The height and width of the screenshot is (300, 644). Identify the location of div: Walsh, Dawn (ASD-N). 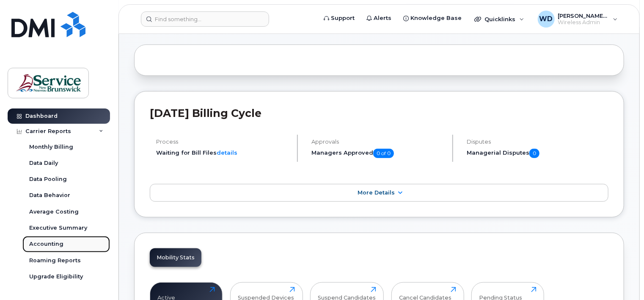
(577, 19).